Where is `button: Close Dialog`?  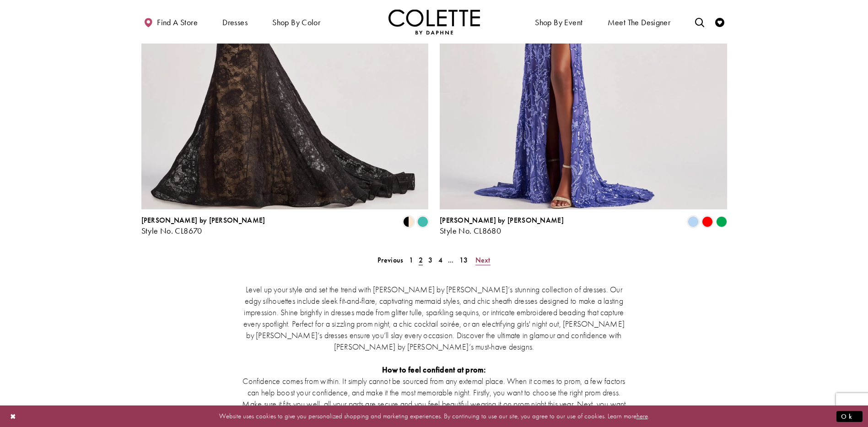
button: Close Dialog is located at coordinates (14, 416).